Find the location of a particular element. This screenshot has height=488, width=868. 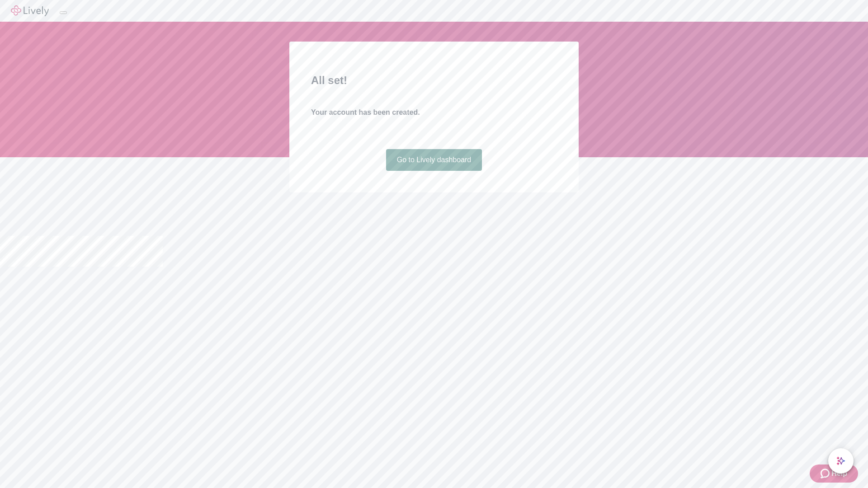

h4: Your account has been created. is located at coordinates (434, 112).